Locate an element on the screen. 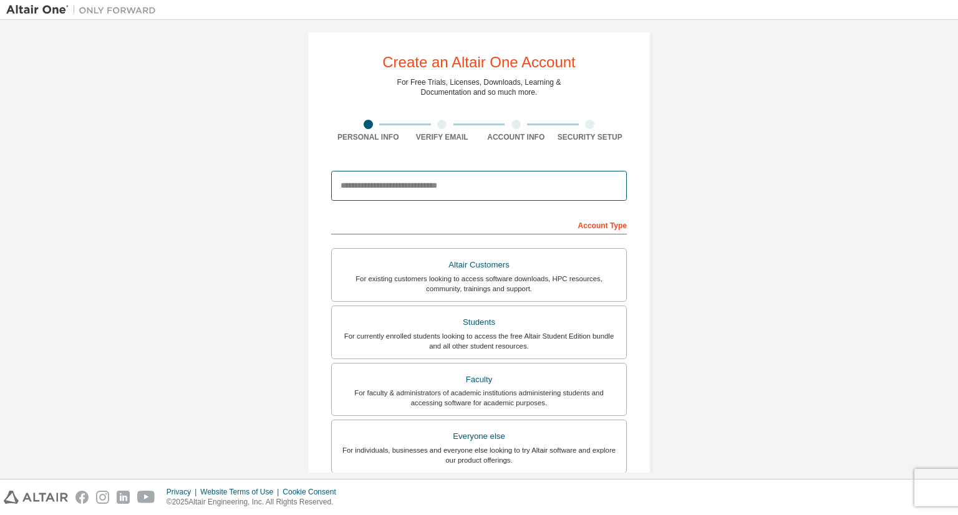 This screenshot has width=958, height=515. div: Account Type is located at coordinates (479, 225).